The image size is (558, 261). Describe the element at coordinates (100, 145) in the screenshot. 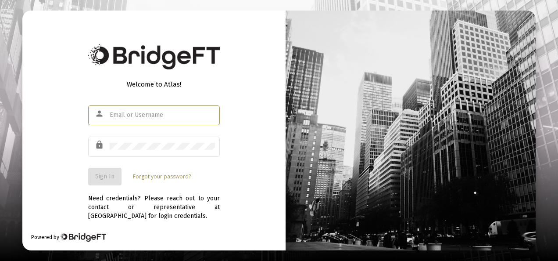

I see `mat-icon: lock` at that location.